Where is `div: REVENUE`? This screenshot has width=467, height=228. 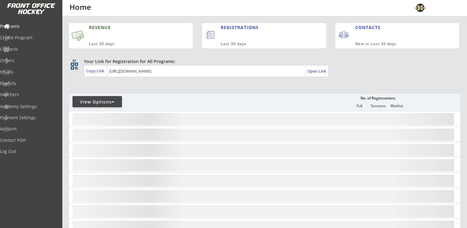 div: REVENUE is located at coordinates (126, 27).